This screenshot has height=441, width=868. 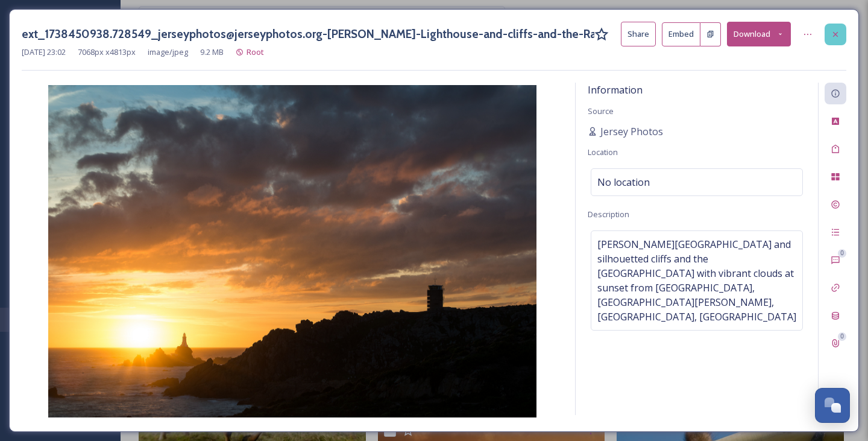 I want to click on span: Information, so click(x=615, y=90).